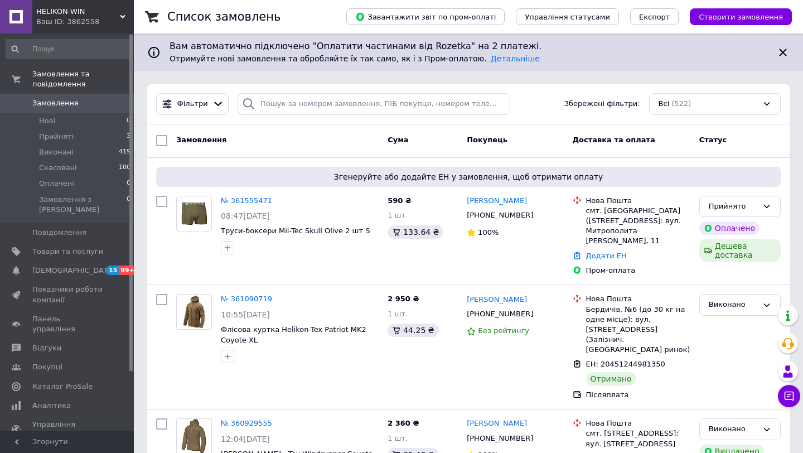 Image resolution: width=803 pixels, height=453 pixels. I want to click on a: Додати ЕН, so click(606, 256).